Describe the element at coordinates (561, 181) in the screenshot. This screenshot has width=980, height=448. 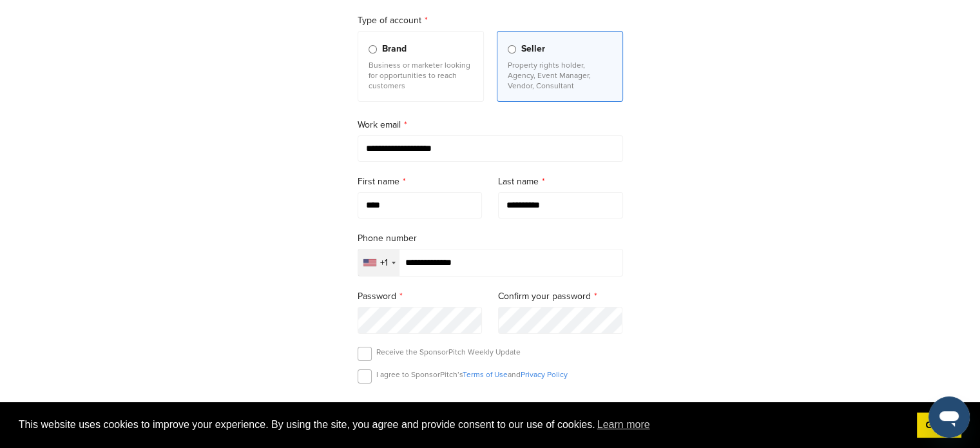
I see `label: Last name` at that location.